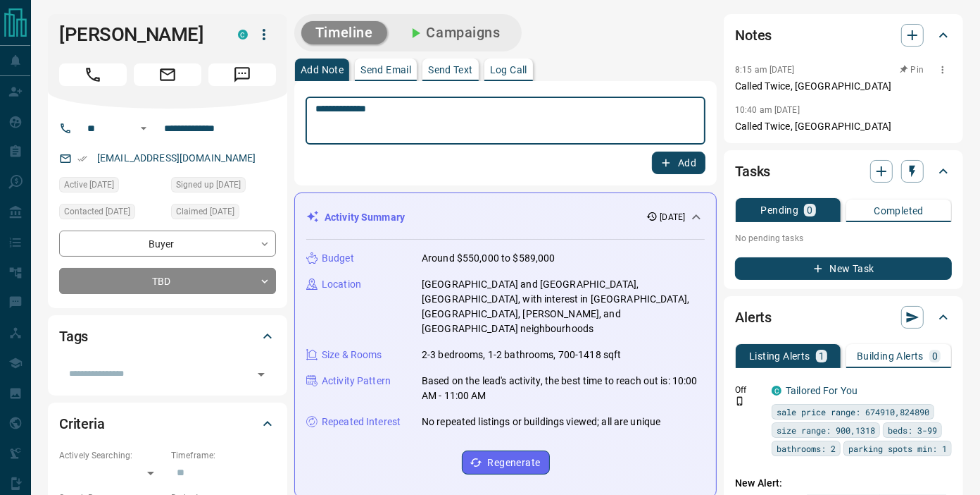 This screenshot has width=980, height=495. I want to click on p: Size & Rooms, so click(352, 355).